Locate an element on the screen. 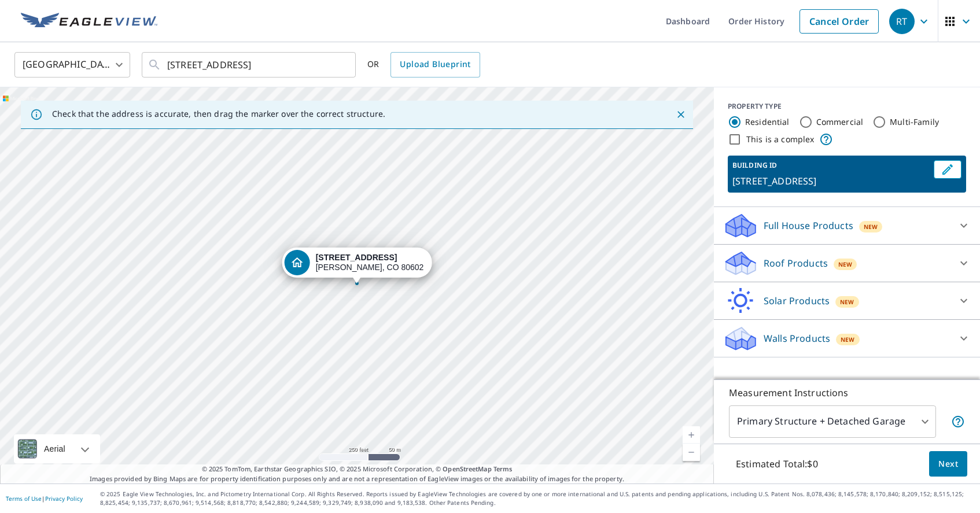 Image resolution: width=980 pixels, height=513 pixels. a: Terms of Use is located at coordinates (24, 498).